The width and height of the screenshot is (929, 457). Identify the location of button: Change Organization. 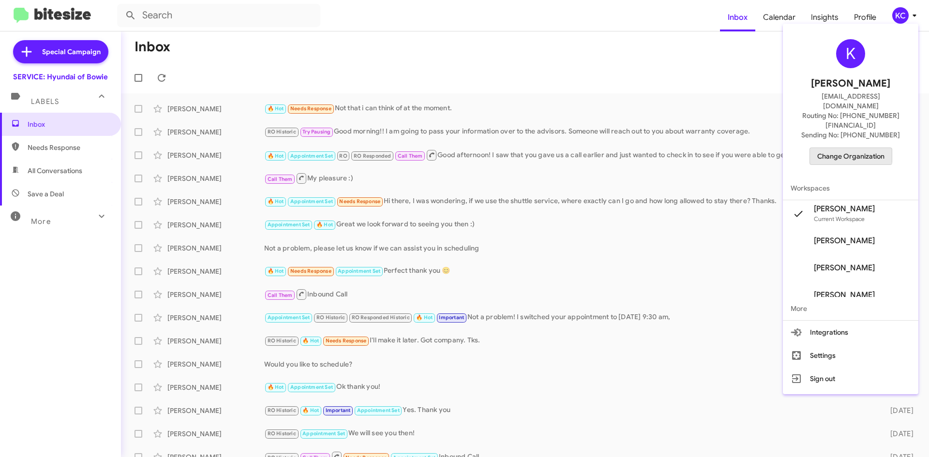
(851, 156).